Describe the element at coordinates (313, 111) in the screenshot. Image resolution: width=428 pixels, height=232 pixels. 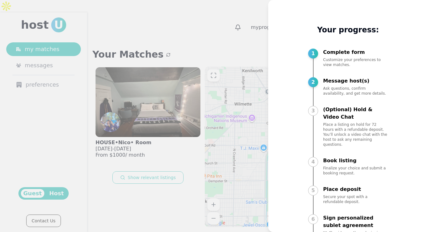
I see `div: 3` at that location.